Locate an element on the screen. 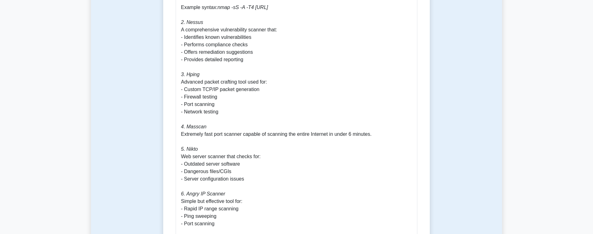 This screenshot has width=593, height=234. i: 4. Masscan is located at coordinates (194, 127).